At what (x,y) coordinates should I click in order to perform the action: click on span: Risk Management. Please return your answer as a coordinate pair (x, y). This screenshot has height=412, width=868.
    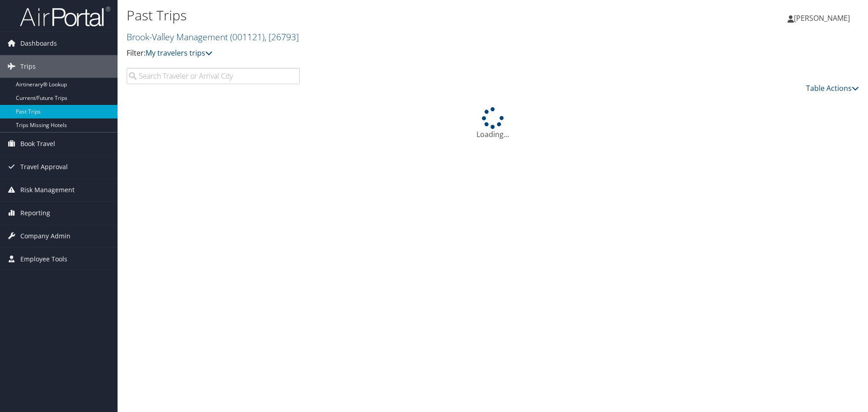
    Looking at the image, I should click on (47, 190).